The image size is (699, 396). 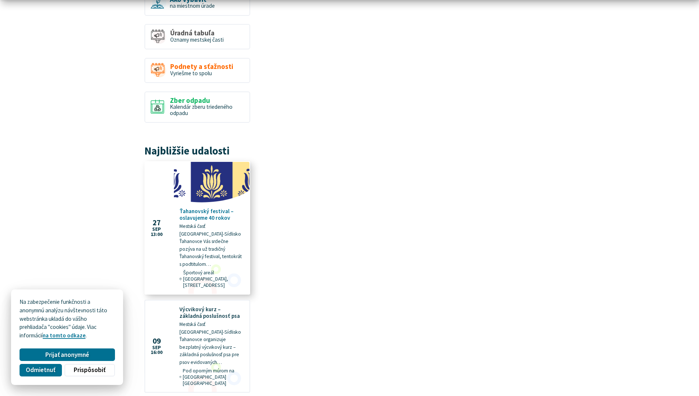 I want to click on span: 13:00, so click(x=157, y=234).